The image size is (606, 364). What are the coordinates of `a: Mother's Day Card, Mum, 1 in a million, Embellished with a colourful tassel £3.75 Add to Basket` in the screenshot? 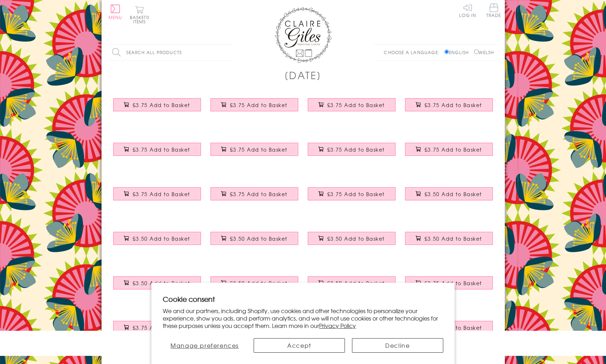 It's located at (157, 153).